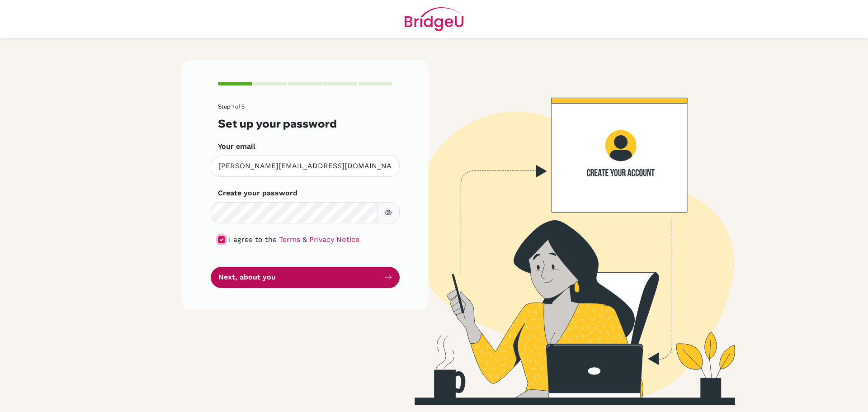 Image resolution: width=868 pixels, height=412 pixels. Describe the element at coordinates (252, 239) in the screenshot. I see `span: I agree to the` at that location.